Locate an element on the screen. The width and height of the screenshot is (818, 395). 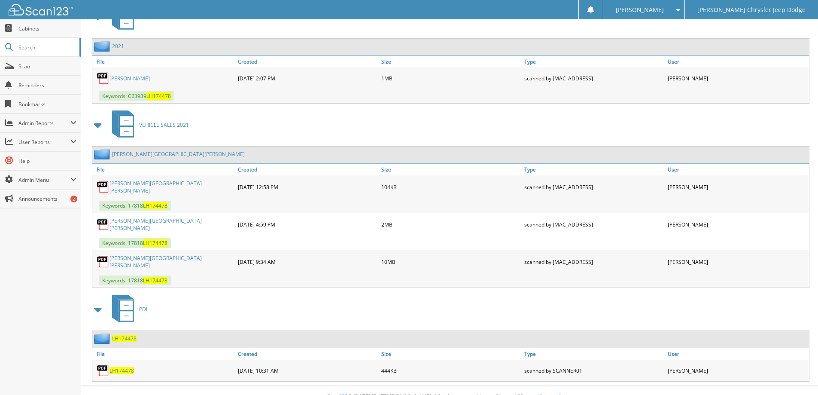
span: Scan is located at coordinates (47, 66).